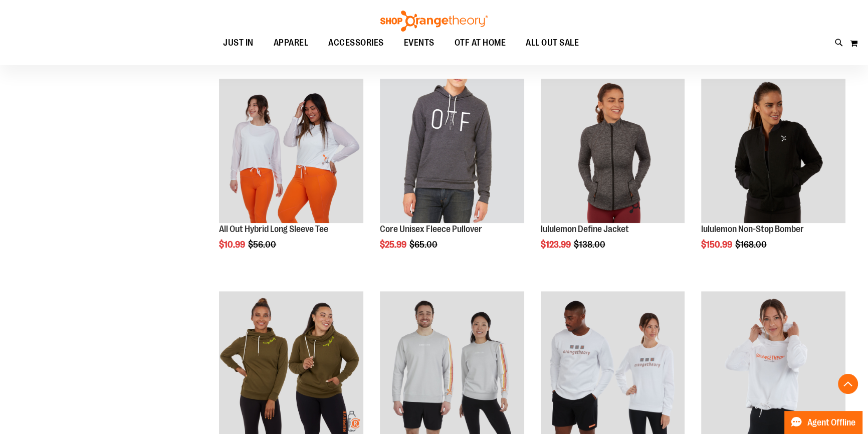  I want to click on span: $65.00, so click(424, 245).